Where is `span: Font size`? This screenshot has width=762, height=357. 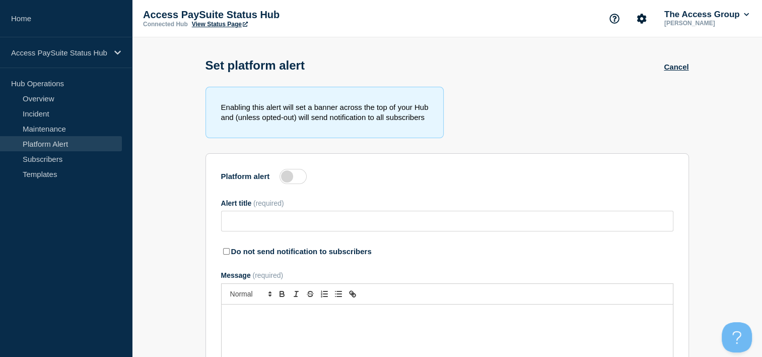
span: Font size is located at coordinates (250, 294).